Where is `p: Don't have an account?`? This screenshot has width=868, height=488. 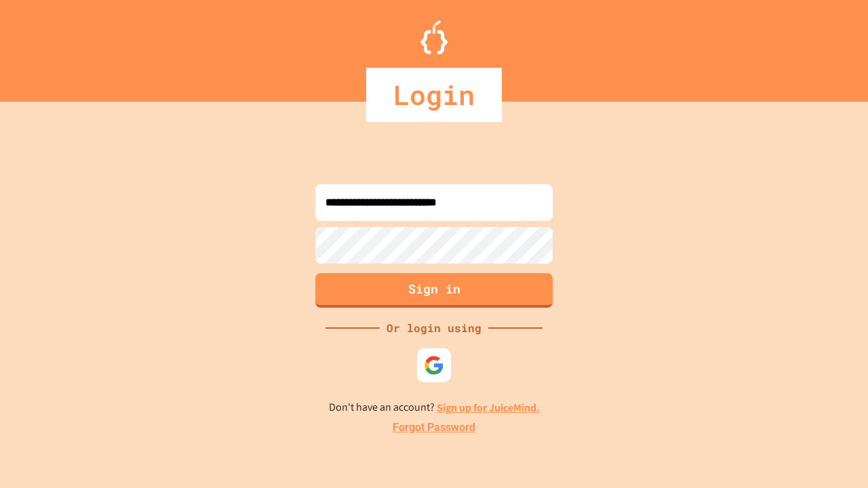
p: Don't have an account? is located at coordinates (434, 407).